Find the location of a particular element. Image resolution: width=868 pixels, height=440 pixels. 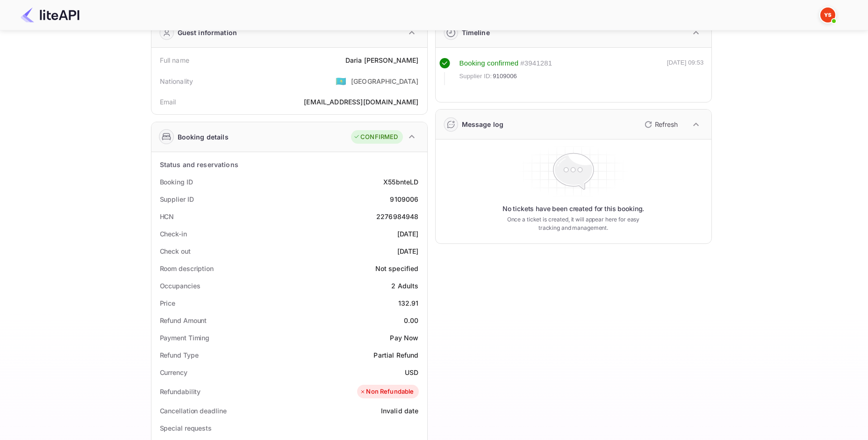

div: Payment Timing is located at coordinates (185, 338).